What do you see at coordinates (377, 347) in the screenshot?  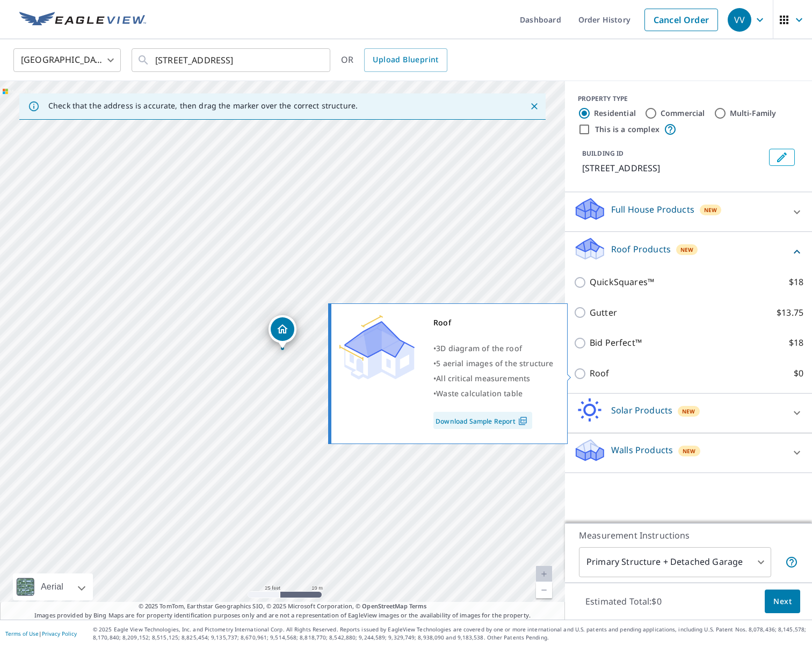 I see `img: Premium` at bounding box center [377, 347].